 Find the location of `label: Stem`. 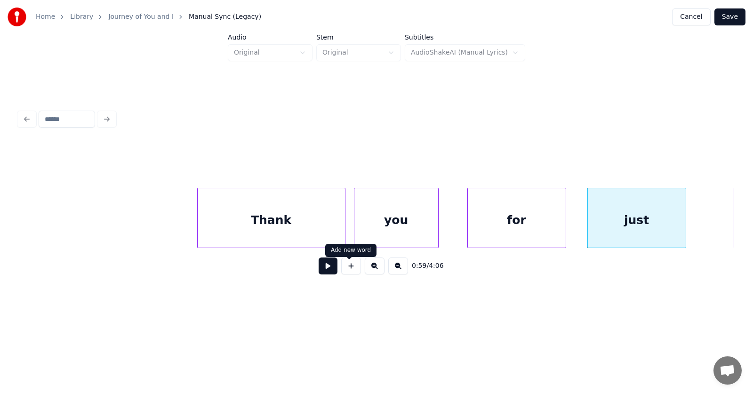

label: Stem is located at coordinates (358, 37).